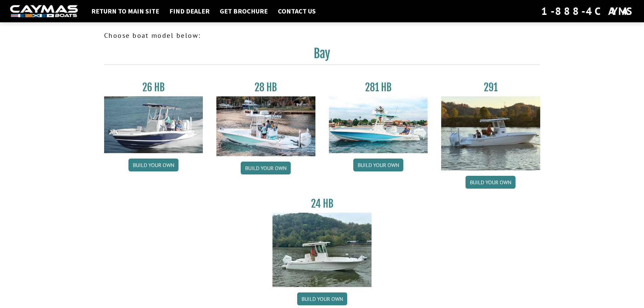  What do you see at coordinates (153, 125) in the screenshot?
I see `img: 26_new_photo_resized.jpg` at bounding box center [153, 125].